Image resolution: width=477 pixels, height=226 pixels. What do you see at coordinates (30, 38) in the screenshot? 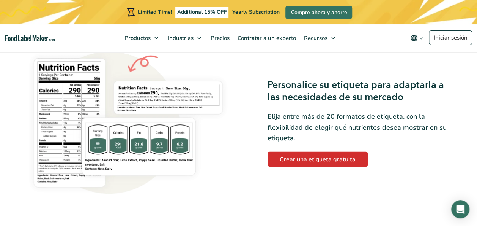
I see `a: Food Label Maker homepage` at bounding box center [30, 38].